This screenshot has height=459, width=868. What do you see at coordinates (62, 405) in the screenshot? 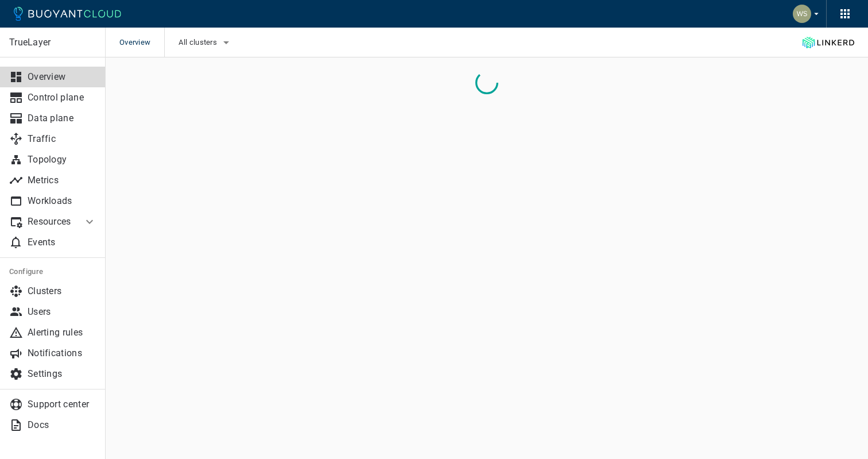
I see `p: Support center` at bounding box center [62, 405].